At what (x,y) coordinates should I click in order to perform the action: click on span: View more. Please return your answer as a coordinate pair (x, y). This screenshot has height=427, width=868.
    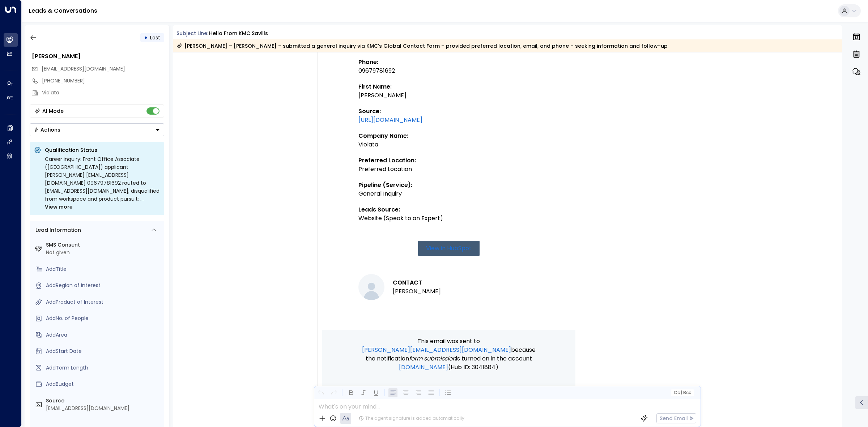
    Looking at the image, I should click on (59, 206).